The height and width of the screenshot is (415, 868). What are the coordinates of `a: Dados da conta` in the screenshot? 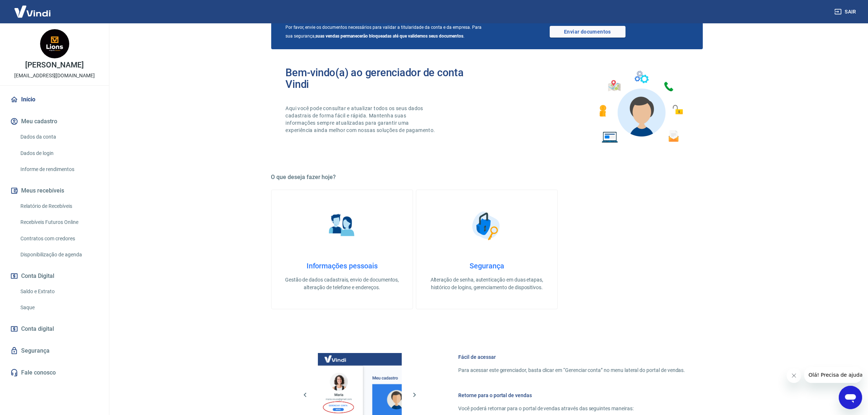 It's located at (59, 137).